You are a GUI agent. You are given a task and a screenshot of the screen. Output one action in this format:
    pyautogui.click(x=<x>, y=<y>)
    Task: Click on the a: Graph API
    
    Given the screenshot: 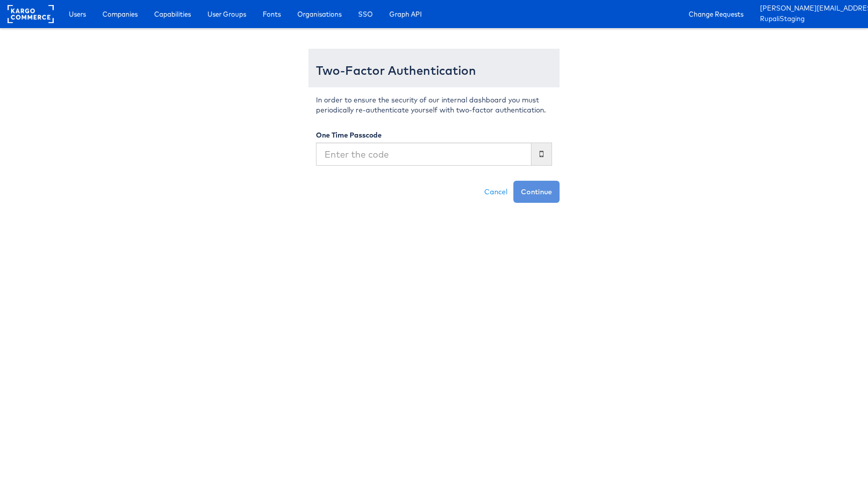 What is the action you would take?
    pyautogui.click(x=405, y=14)
    